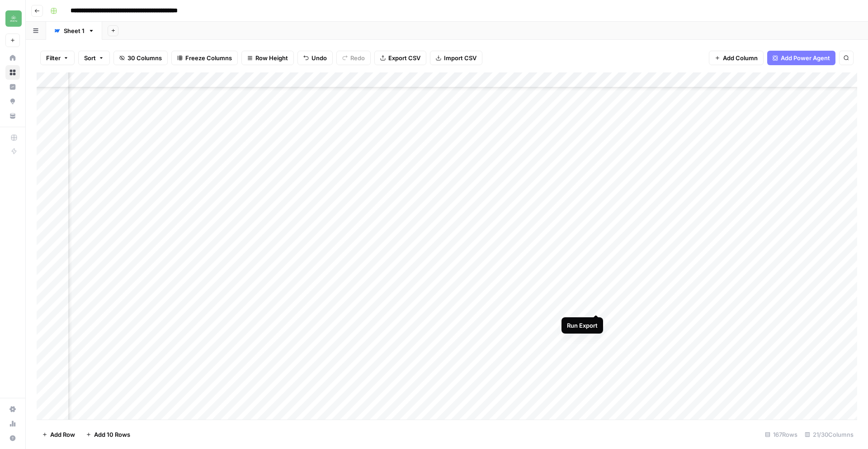 This screenshot has height=449, width=868. I want to click on button: Import CSV, so click(456, 57).